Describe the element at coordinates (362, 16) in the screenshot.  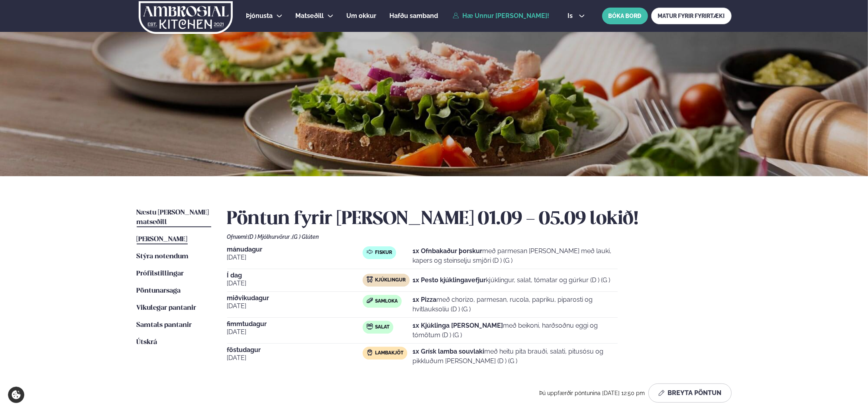
I see `a: Um okkur` at that location.